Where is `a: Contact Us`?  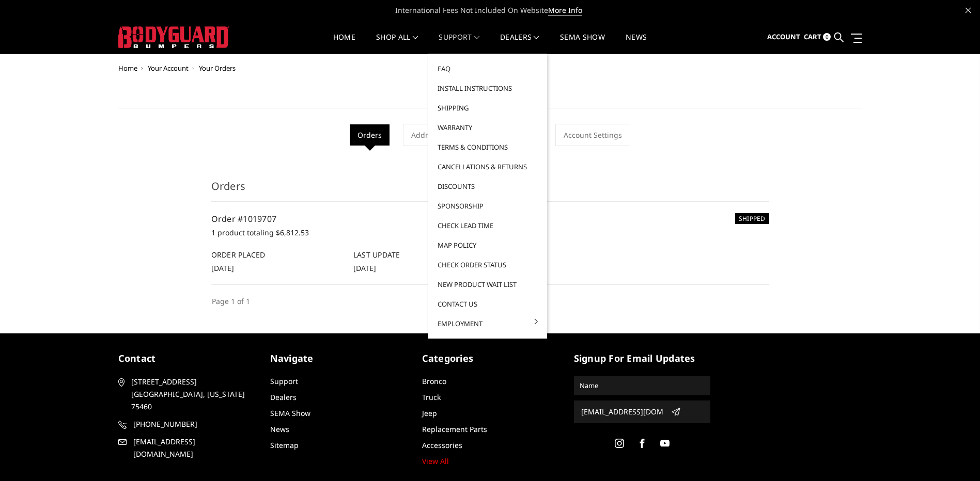
a: Contact Us is located at coordinates (488, 304).